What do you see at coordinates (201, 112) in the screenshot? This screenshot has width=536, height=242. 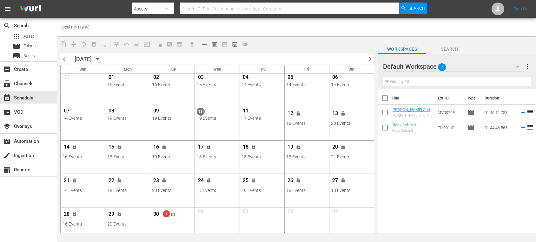 I see `span: 10` at bounding box center [201, 112].